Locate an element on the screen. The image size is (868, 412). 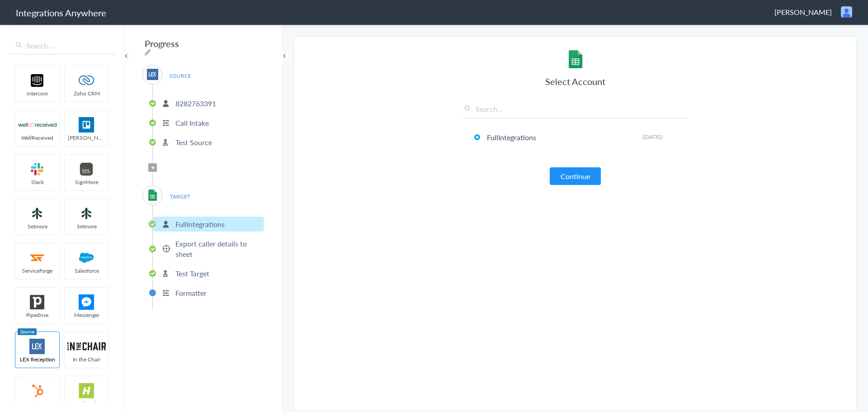
span: LEX Reception is located at coordinates (37, 358).